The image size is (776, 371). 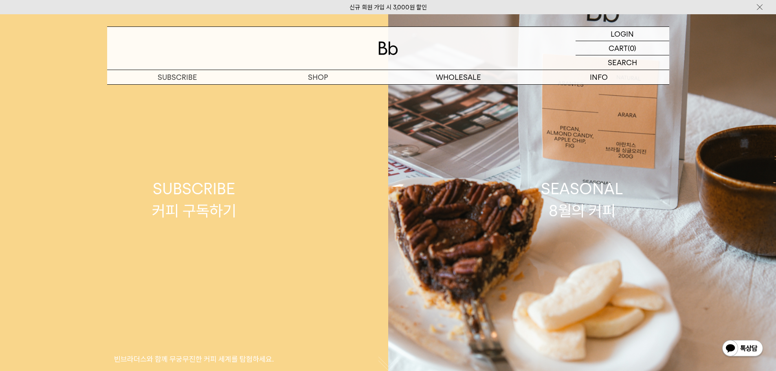 What do you see at coordinates (388, 7) in the screenshot?
I see `a: 신규 회원 가입 시 3,000원 할인` at bounding box center [388, 7].